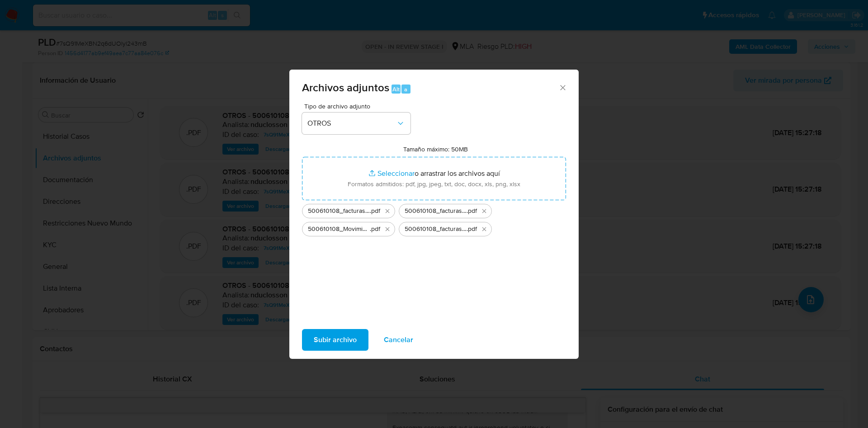 This screenshot has width=868, height=428. What do you see at coordinates (434, 219) in the screenshot?
I see `ul: Archivos seleccionados` at bounding box center [434, 219].